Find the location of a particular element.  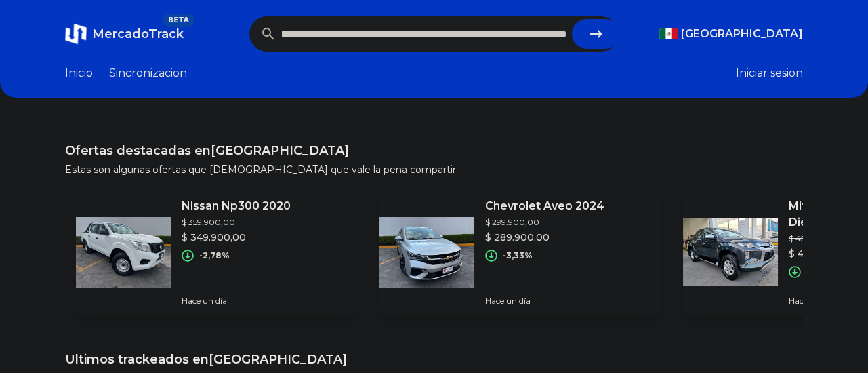

span: BETA is located at coordinates (178, 20).